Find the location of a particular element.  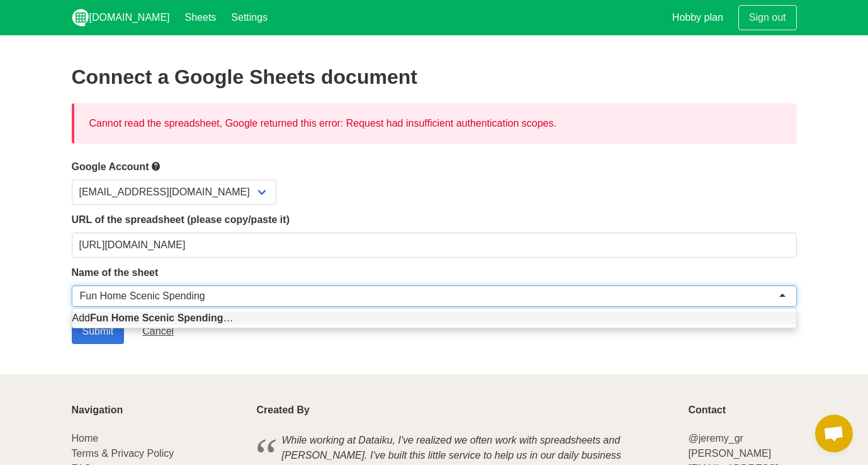

input: Should start with https://docs.google.com/spreadsheets/d/ is located at coordinates (434, 245).